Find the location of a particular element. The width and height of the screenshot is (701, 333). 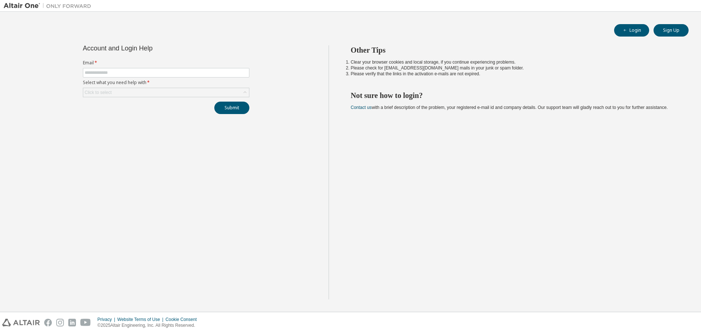

img: facebook.svg is located at coordinates (48, 322).